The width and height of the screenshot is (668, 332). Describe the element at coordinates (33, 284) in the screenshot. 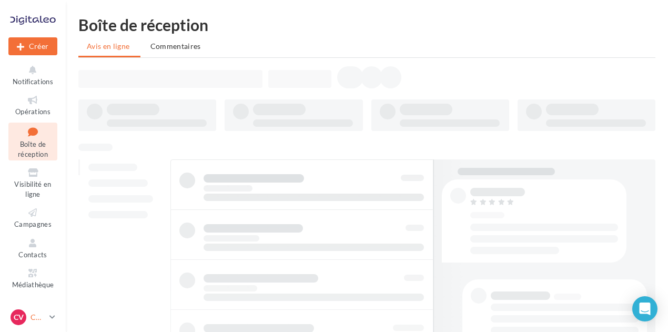

I see `span: Médiathèque` at that location.